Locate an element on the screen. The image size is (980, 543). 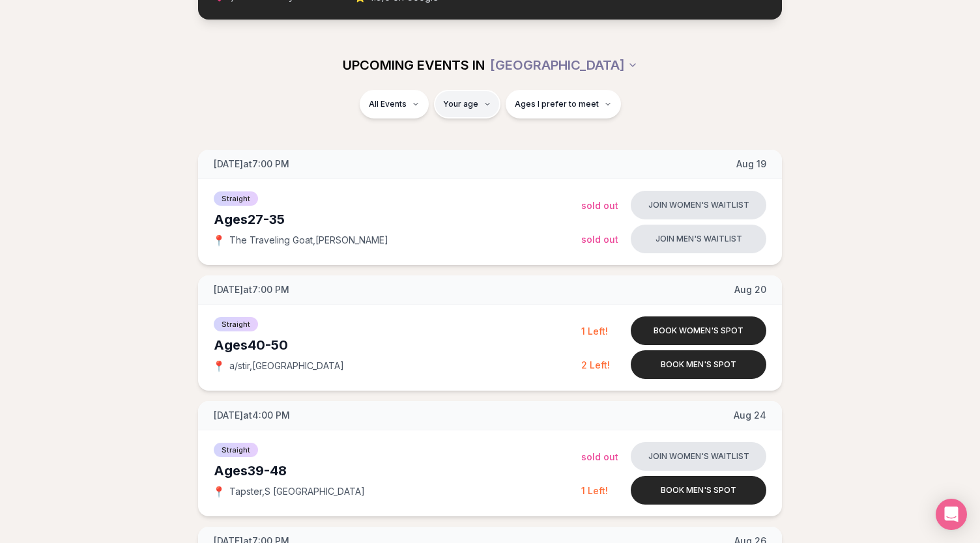
span: 2 Left! is located at coordinates (596, 365).